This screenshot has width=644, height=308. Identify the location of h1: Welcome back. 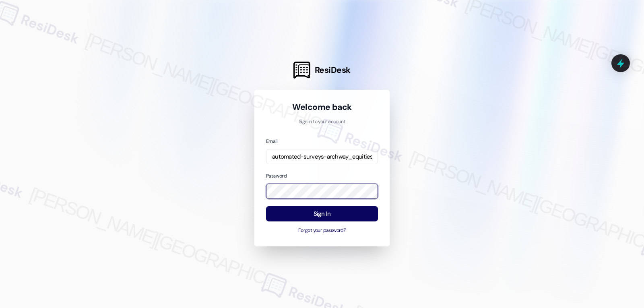
(322, 107).